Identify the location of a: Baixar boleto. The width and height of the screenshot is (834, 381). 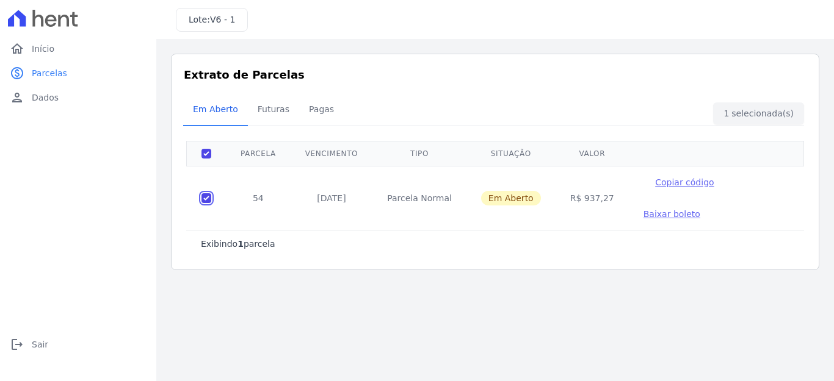
(671, 214).